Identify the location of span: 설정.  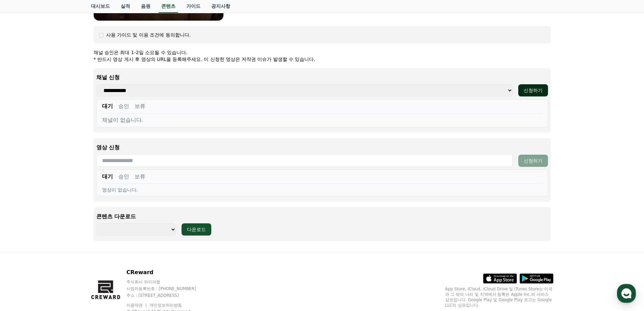
(108, 227).